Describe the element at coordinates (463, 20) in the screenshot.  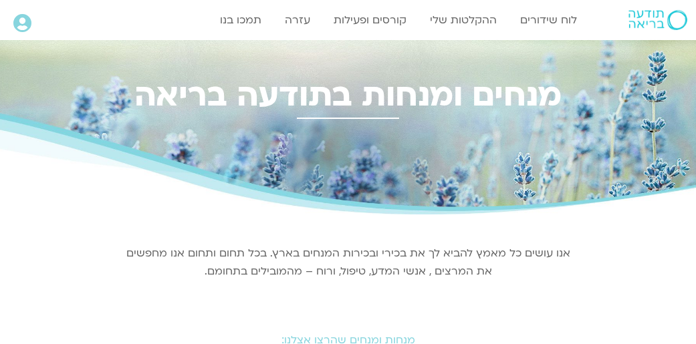
I see `a: ההקלטות שלי` at that location.